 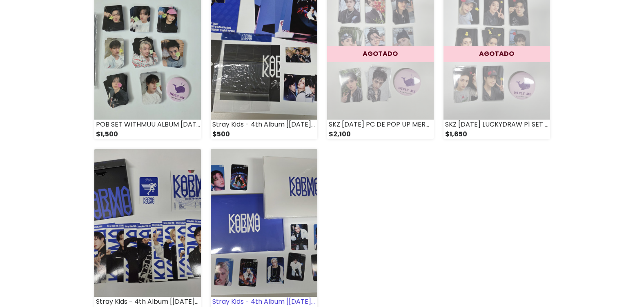 What do you see at coordinates (147, 223) in the screenshot?
I see `img: small_1756039851780.jpeg` at bounding box center [147, 223].